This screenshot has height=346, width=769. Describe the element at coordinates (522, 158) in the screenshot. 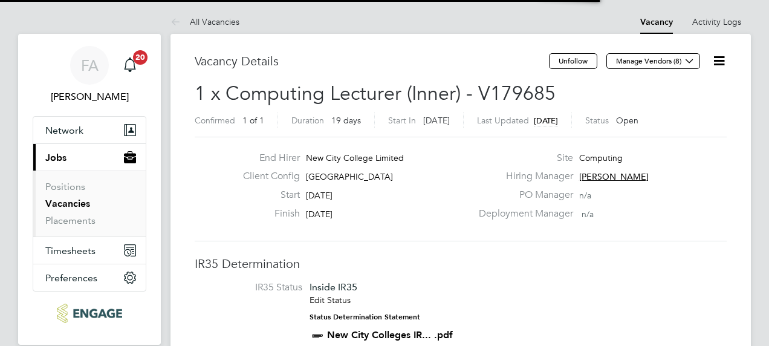

I see `label: Site` at that location.